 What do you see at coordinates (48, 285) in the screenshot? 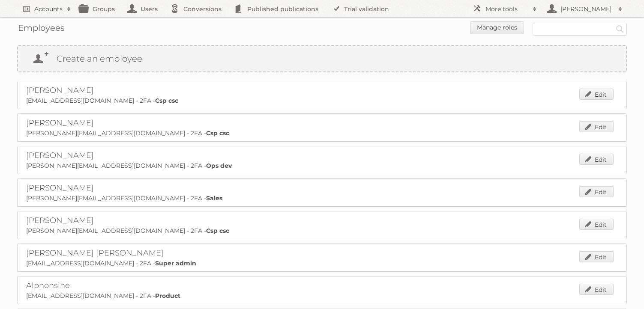
I see `a: Alphonsine` at bounding box center [48, 285].